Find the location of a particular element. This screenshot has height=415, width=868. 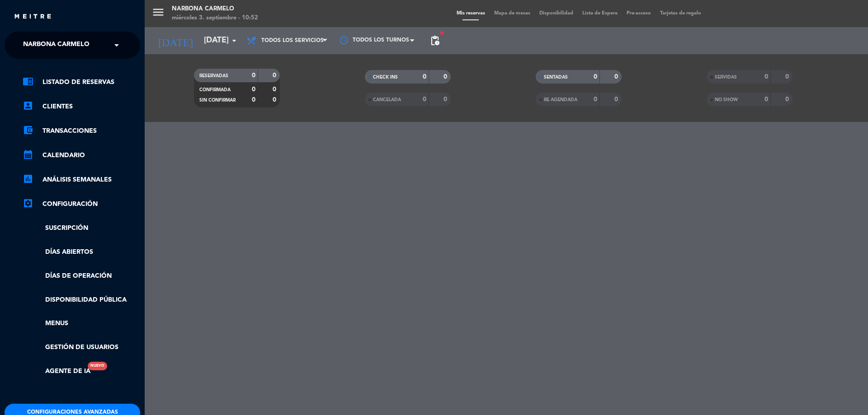

a: Agente de IANuevo is located at coordinates (56, 371).